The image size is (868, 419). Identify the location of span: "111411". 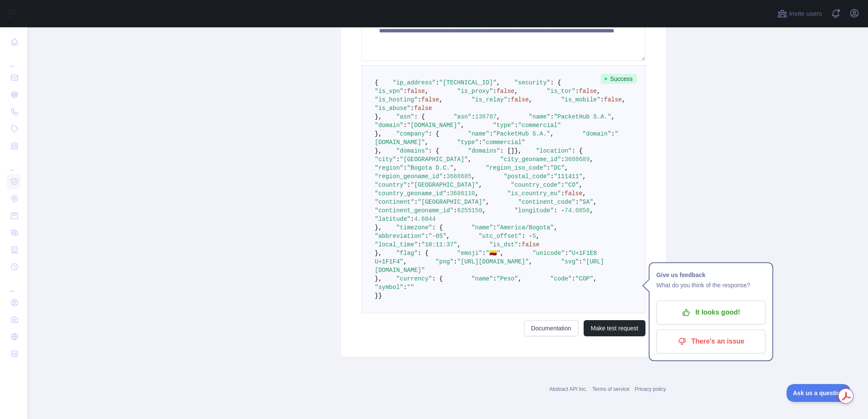
(568, 177).